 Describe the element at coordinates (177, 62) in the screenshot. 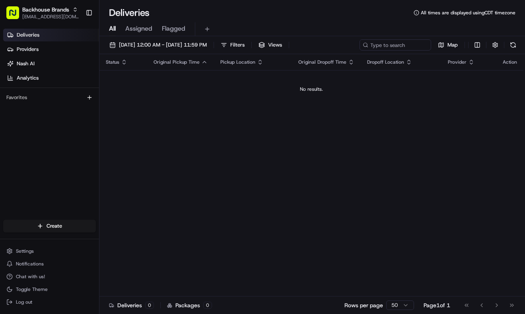

I see `span: Original Pickup Time` at that location.